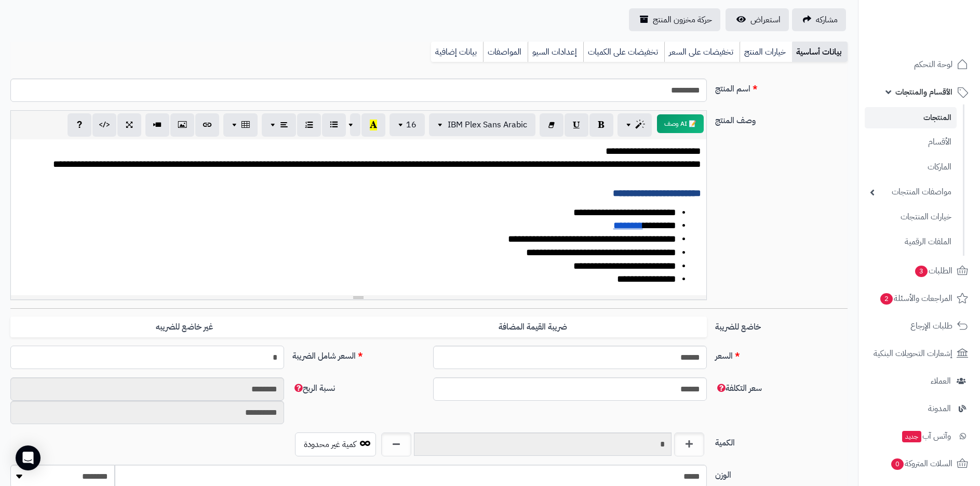 The height and width of the screenshot is (486, 980). I want to click on a: المواصفات, so click(506, 52).